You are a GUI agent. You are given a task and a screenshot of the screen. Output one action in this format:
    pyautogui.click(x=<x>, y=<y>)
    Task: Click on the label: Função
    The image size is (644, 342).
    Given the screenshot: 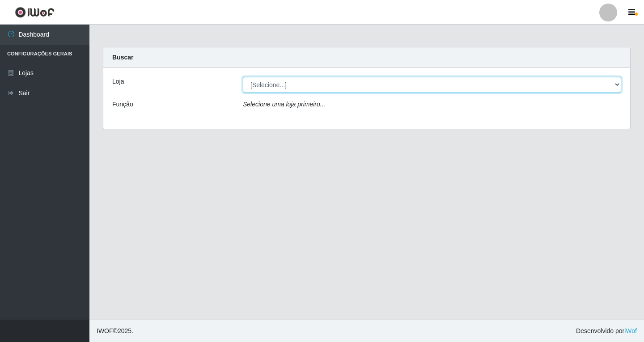 What is the action you would take?
    pyautogui.click(x=123, y=104)
    